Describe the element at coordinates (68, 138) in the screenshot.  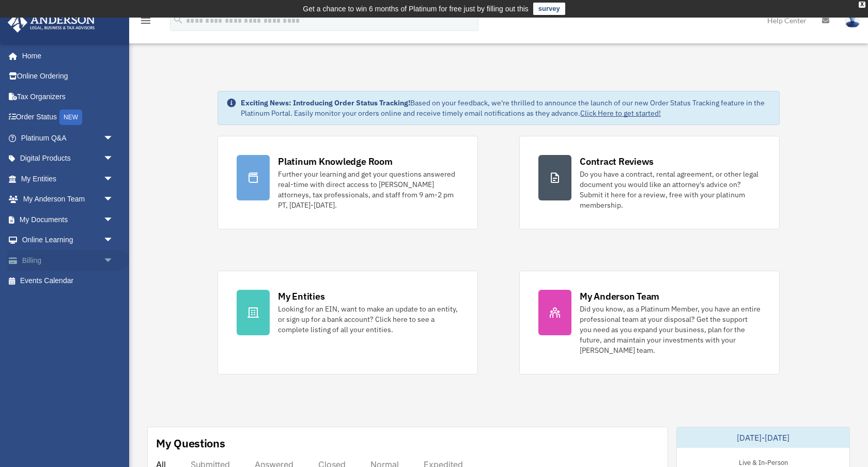
I see `a: Platinum Q&Aarrow_drop_down` at that location.